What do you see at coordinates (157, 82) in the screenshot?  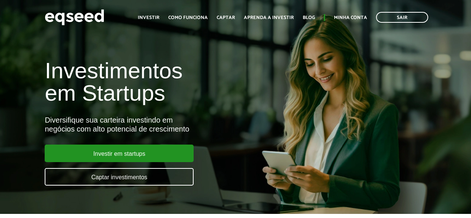 I see `h1: Investimentos em Startups` at bounding box center [157, 82].